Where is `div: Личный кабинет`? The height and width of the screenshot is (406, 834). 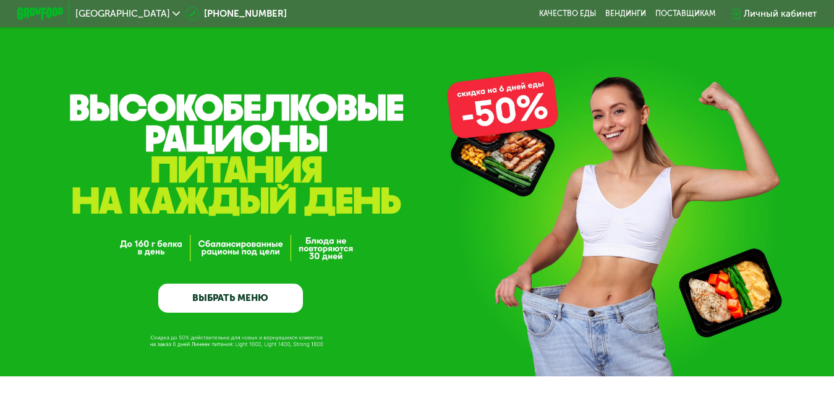
div: Личный кабинет is located at coordinates (780, 14).